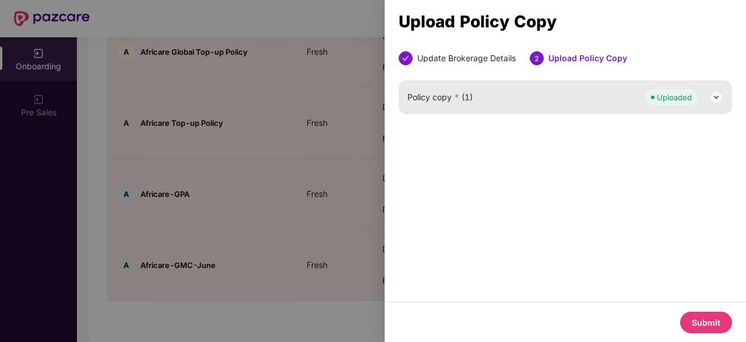 Image resolution: width=746 pixels, height=342 pixels. I want to click on div: Uploaded, so click(675, 97).